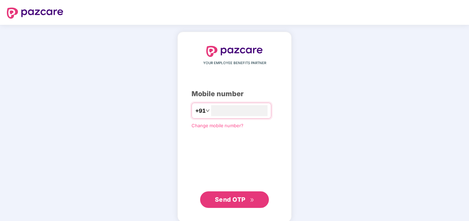 The width and height of the screenshot is (469, 221). What do you see at coordinates (235, 63) in the screenshot?
I see `span: YOUR EMPLOYEE BENEFITS PARTNER` at bounding box center [235, 63].